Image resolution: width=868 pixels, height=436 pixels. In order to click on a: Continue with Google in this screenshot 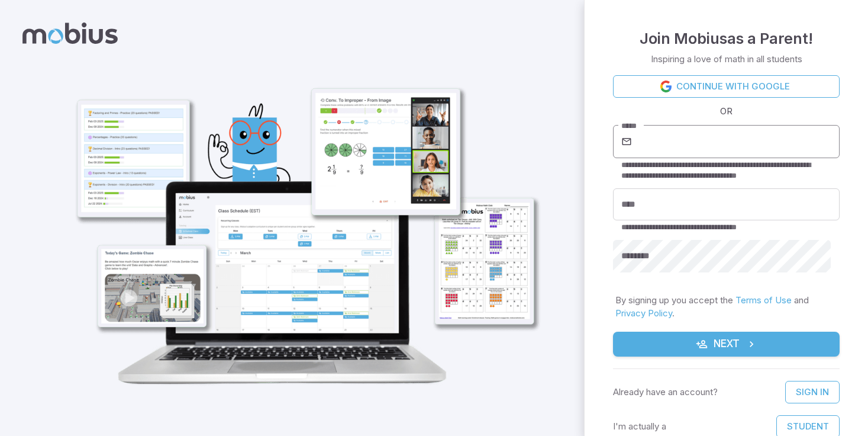, I will do `click(726, 86)`.